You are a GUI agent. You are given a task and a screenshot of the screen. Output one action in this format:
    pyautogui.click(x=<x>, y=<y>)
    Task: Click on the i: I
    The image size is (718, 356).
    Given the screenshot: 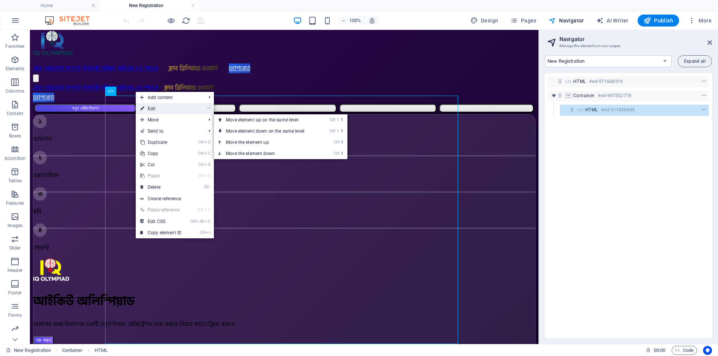 What is the action you would take?
    pyautogui.click(x=208, y=233)
    